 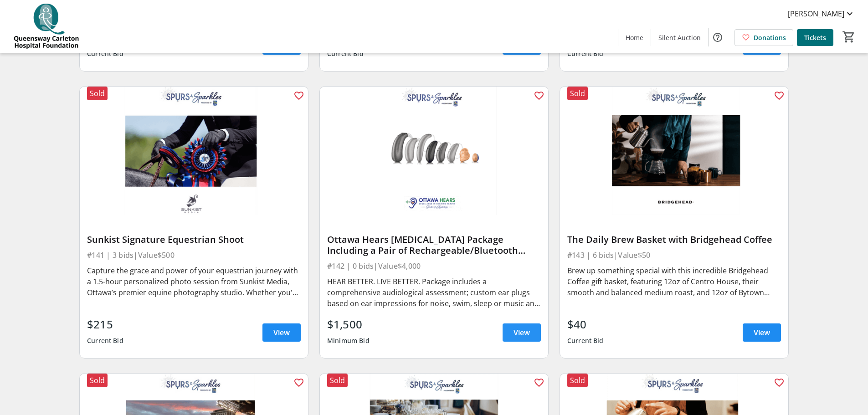 What do you see at coordinates (718, 37) in the screenshot?
I see `button: Help` at bounding box center [718, 37].